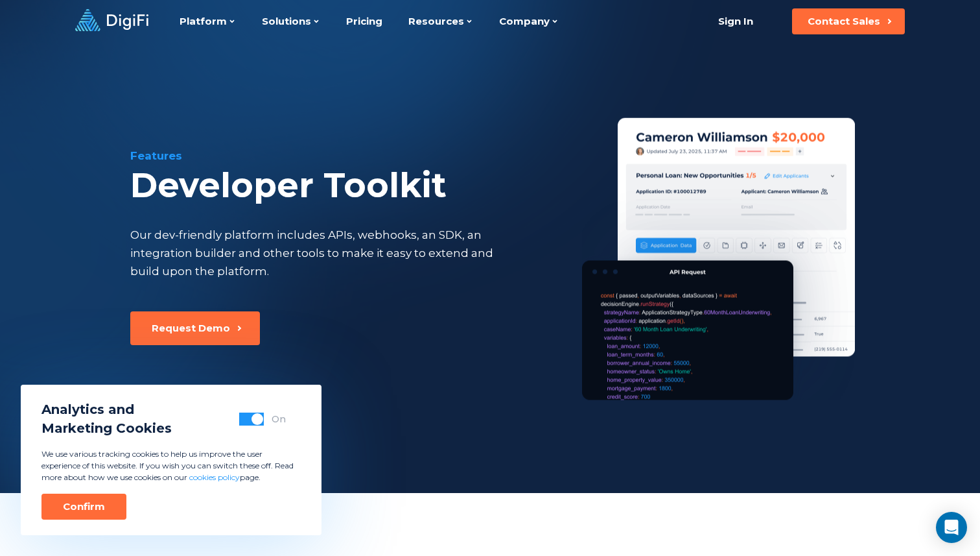  Describe the element at coordinates (849, 22) in the screenshot. I see `a: Contact Sales` at that location.